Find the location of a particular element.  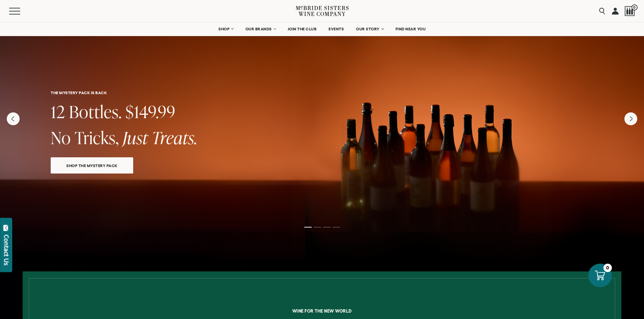

span: FIND NEAR YOU is located at coordinates (411, 29).